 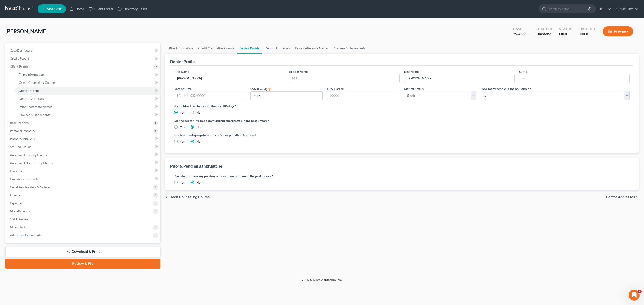 I want to click on button: Preview, so click(x=618, y=31).